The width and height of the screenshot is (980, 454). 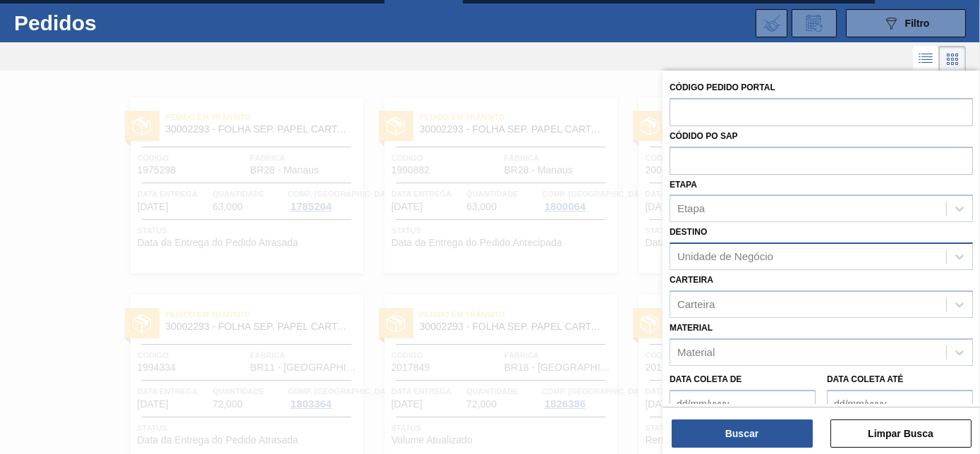 I want to click on button: Filtro, so click(x=906, y=23).